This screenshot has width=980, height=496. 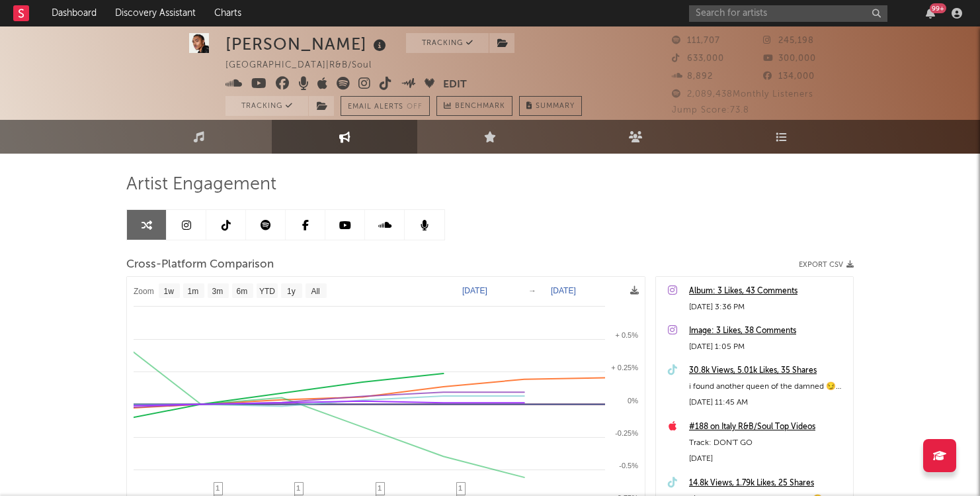 I want to click on span: 300,000, so click(x=790, y=58).